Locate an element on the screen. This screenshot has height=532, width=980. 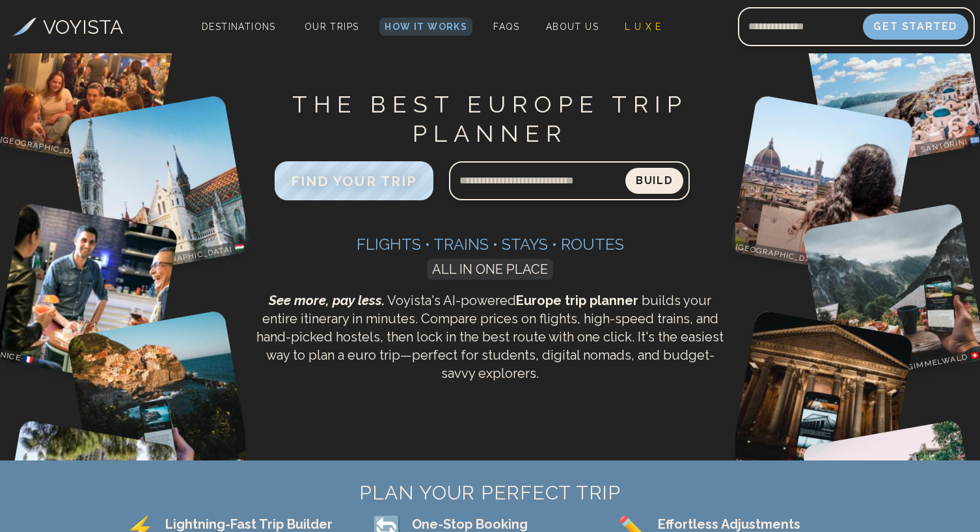
img: Voyista Logo is located at coordinates (24, 27).